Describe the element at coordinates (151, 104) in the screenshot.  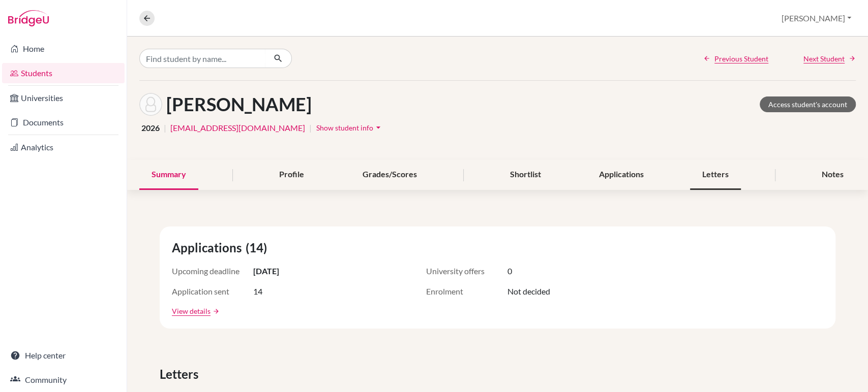
I see `img: Kenza Belkeziz's avatar` at that location.